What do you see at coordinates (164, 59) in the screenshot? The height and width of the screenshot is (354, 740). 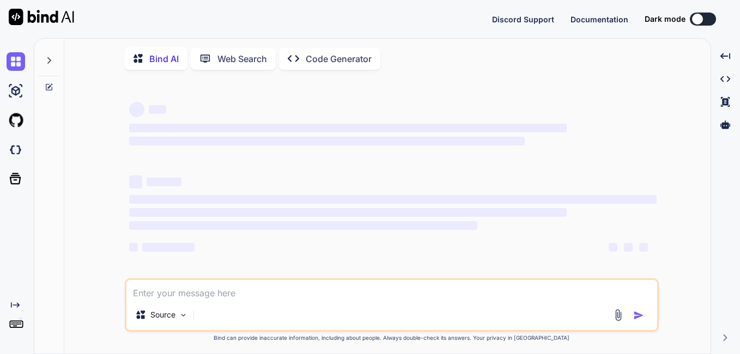 I see `p: Bind AI` at bounding box center [164, 59].